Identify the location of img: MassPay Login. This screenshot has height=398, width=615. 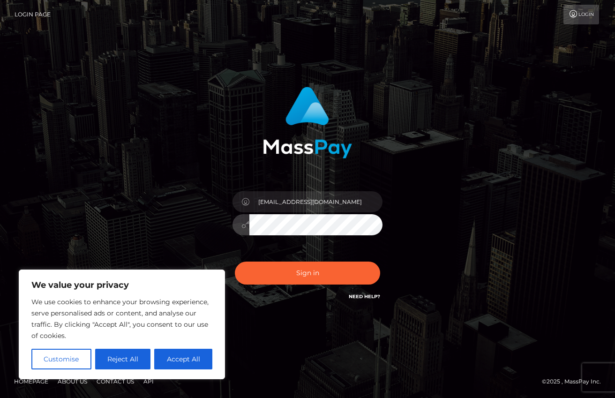
(307, 122).